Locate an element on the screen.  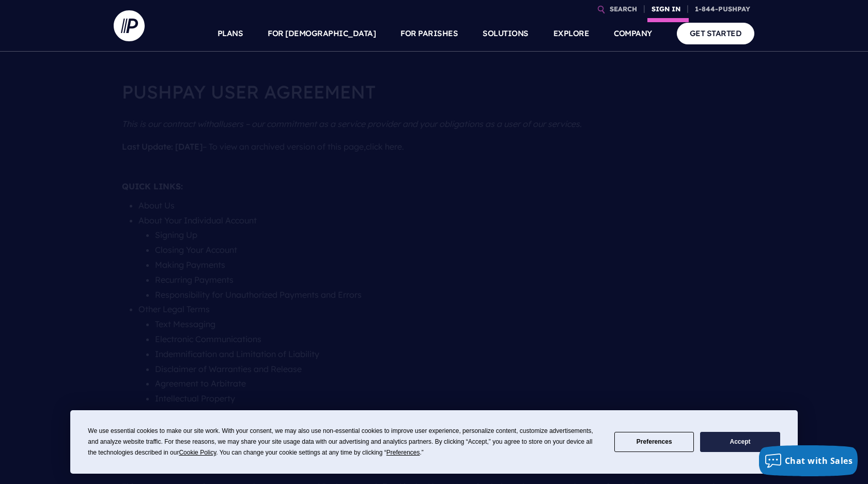
span: Preferences is located at coordinates (403, 453).